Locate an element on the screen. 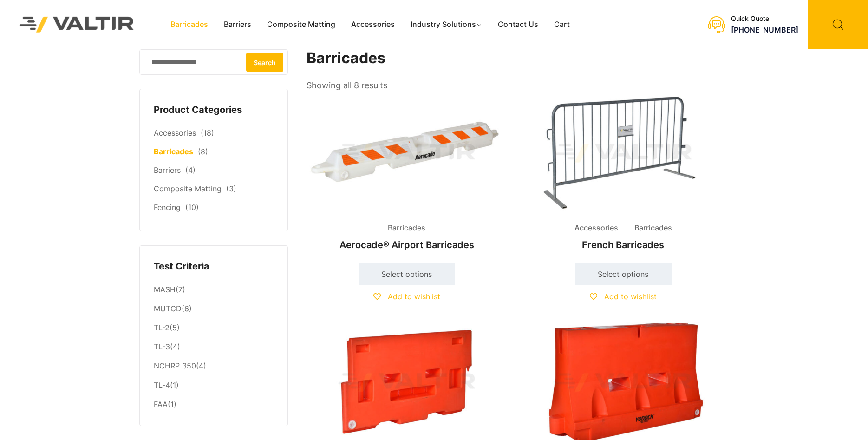 This screenshot has width=868, height=440. li: (5) is located at coordinates (214, 328).